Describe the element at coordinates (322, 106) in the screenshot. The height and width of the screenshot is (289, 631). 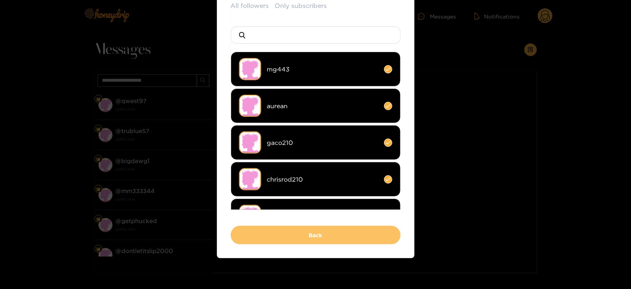
I see `span: aurean` at that location.